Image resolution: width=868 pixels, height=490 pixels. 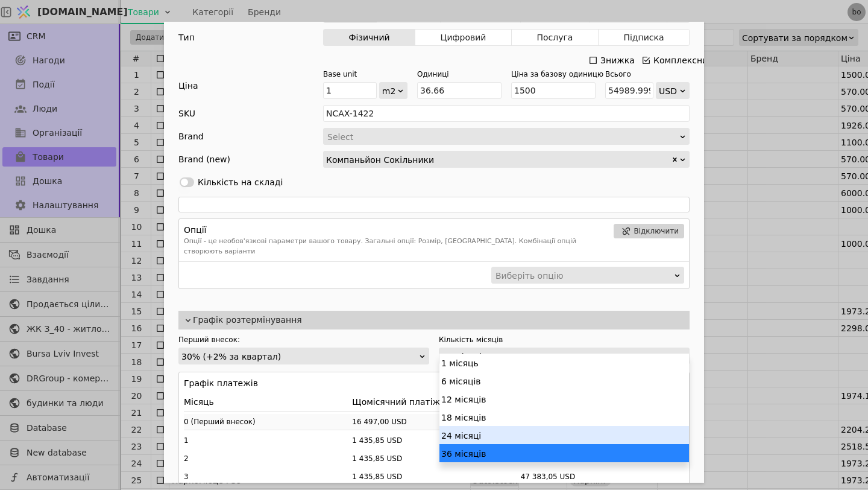 I want to click on div: Тип, so click(x=186, y=37).